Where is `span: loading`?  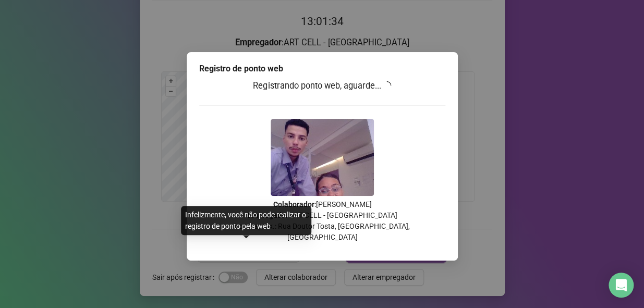
span: loading is located at coordinates (387, 86).